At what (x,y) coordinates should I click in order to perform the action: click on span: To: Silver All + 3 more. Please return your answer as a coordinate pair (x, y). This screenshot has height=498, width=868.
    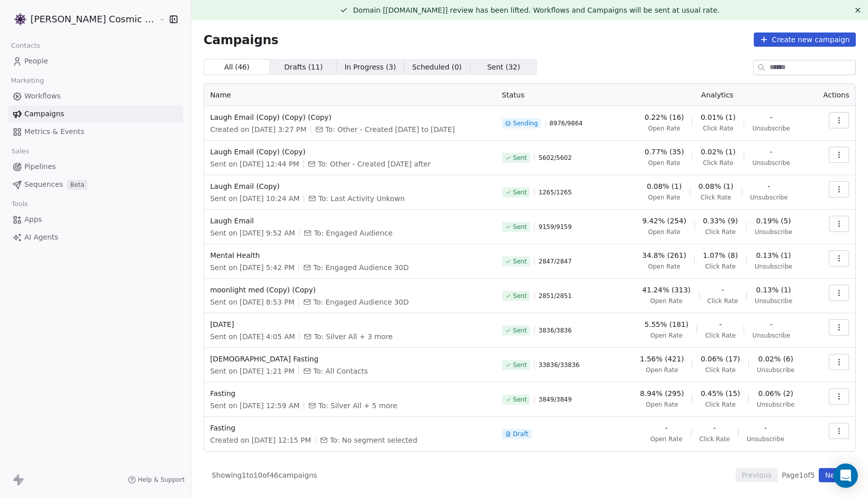
    Looking at the image, I should click on (352, 336).